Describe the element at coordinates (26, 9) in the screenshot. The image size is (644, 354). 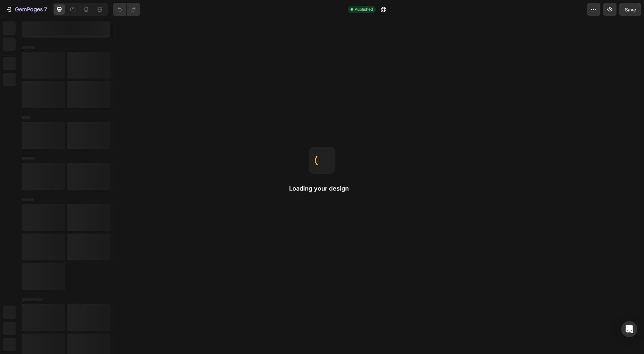
I see `button: 7` at that location.